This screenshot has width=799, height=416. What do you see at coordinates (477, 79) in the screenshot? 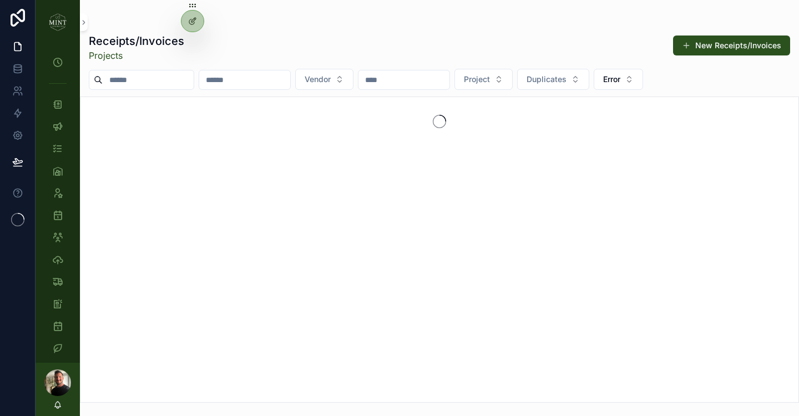
I see `span: Project` at bounding box center [477, 79].